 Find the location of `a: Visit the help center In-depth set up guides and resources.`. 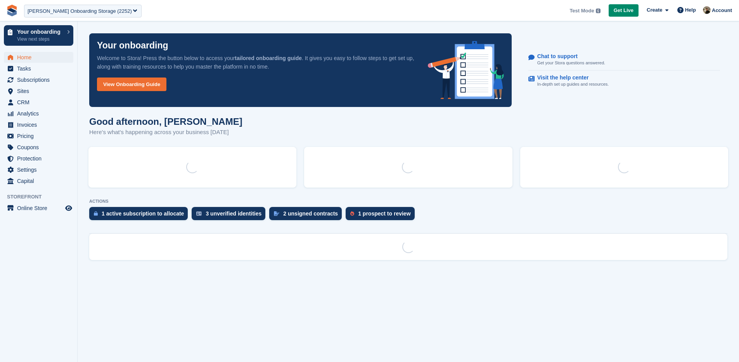

a: Visit the help center In-depth set up guides and resources. is located at coordinates (624, 81).